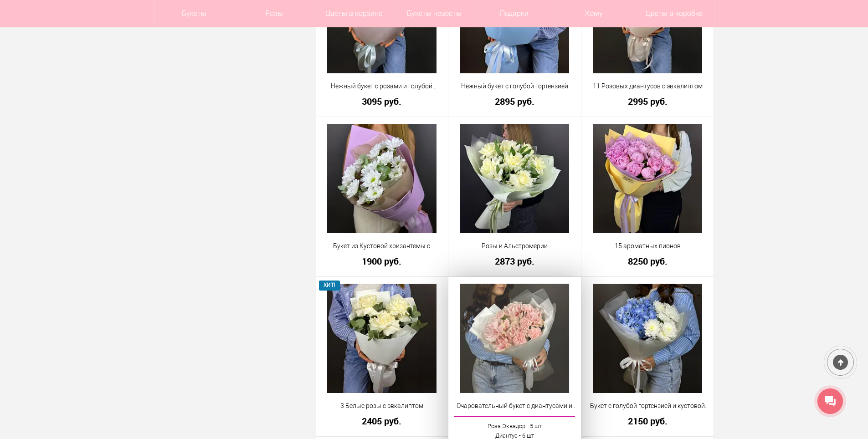 The height and width of the screenshot is (439, 868). I want to click on a: 1900 руб., so click(382, 261).